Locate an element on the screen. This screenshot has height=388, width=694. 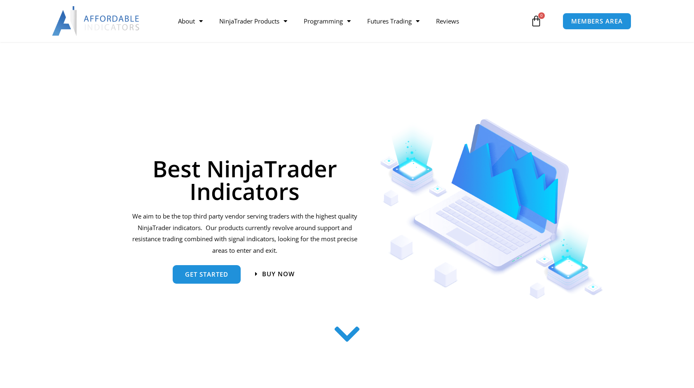
span: 0 is located at coordinates (541, 16).